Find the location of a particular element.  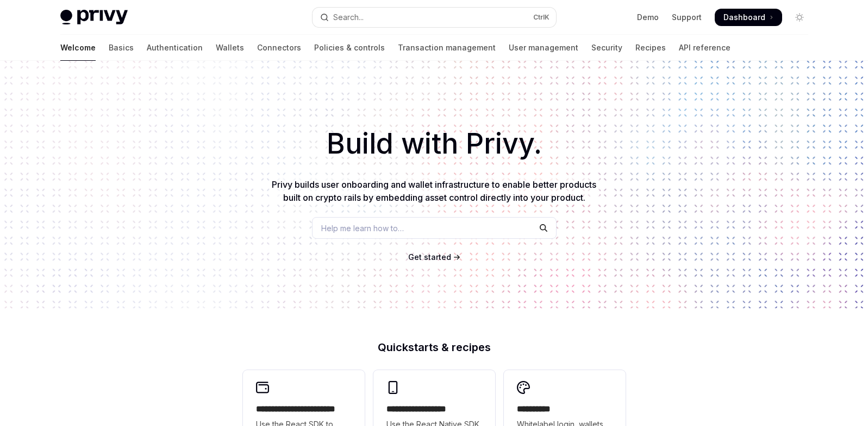

a: Demo is located at coordinates (648, 17).